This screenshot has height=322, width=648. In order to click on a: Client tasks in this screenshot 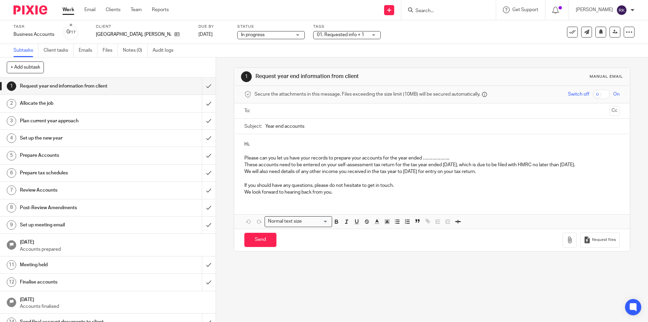, I will do `click(58, 50)`.